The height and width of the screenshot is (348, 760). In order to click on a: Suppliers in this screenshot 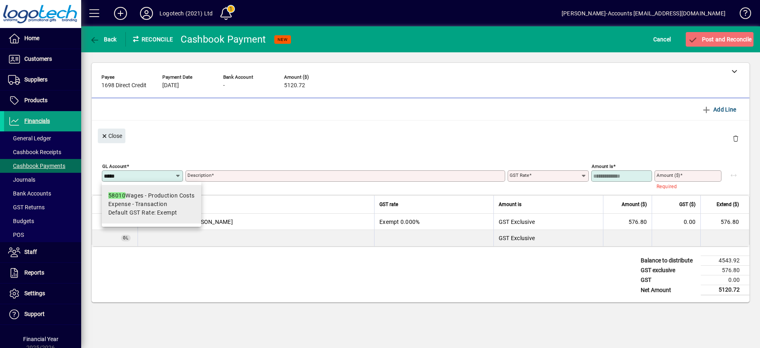, I will do `click(43, 80)`.